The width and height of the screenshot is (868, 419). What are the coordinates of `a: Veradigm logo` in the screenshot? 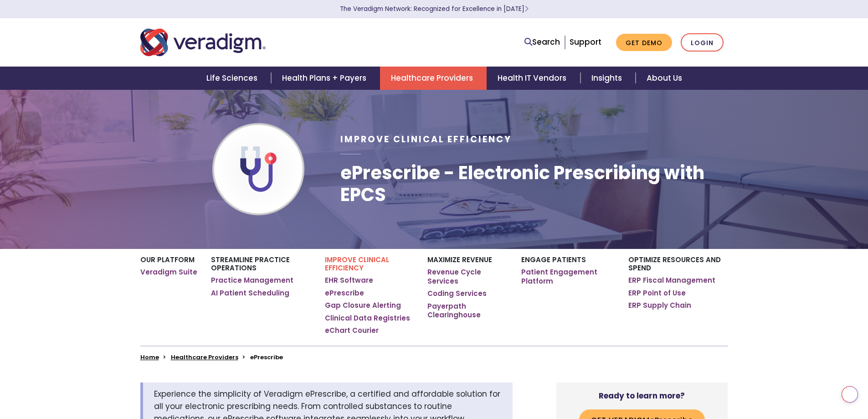 It's located at (202, 43).